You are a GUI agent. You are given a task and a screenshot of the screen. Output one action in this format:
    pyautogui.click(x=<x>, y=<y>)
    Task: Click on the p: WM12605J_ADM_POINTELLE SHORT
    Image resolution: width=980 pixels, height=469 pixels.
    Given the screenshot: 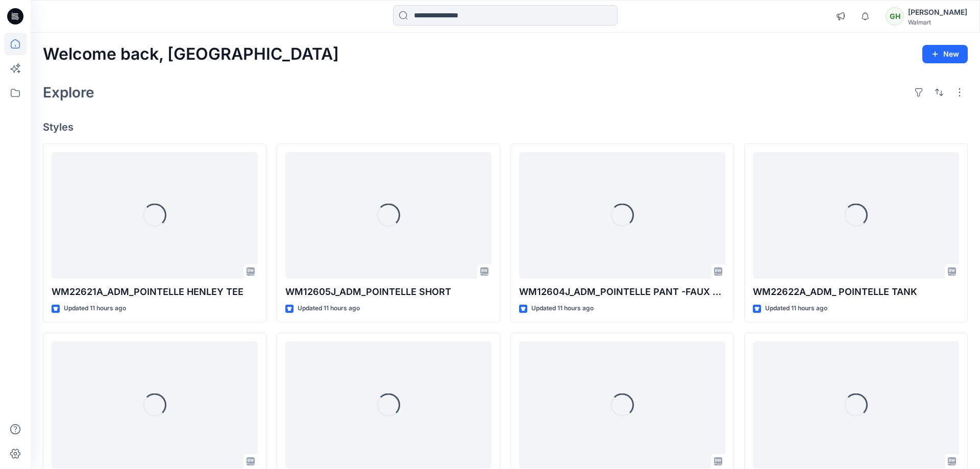 What is the action you would take?
    pyautogui.click(x=389, y=292)
    